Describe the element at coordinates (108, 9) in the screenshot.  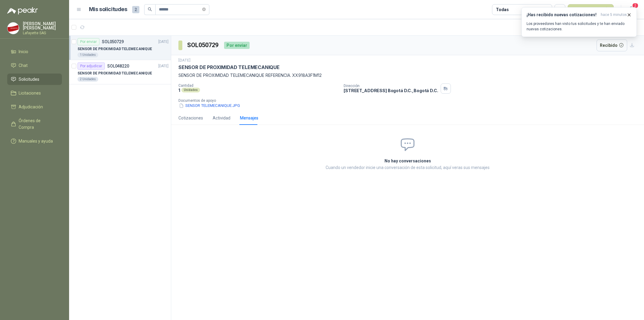
I see `h1: Mis solicitudes` at that location.